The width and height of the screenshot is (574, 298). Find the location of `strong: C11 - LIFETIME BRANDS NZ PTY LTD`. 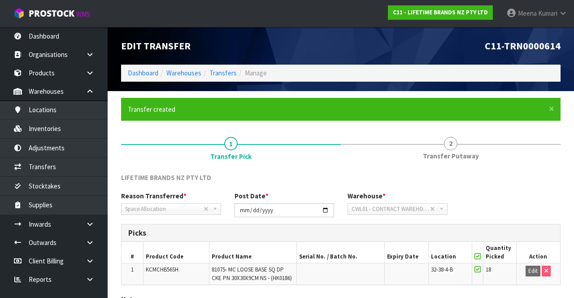

strong: C11 - LIFETIME BRANDS NZ PTY LTD is located at coordinates (440, 12).